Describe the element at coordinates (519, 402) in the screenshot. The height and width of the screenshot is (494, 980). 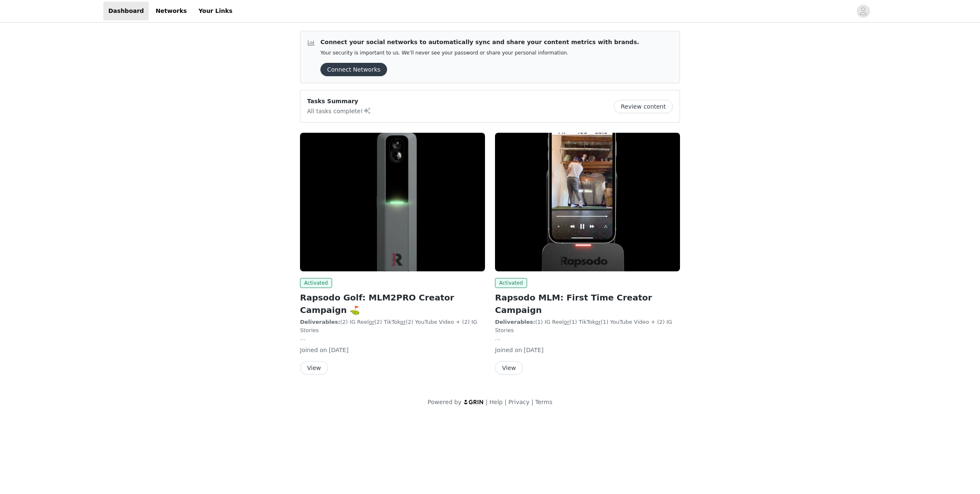
I see `a: Privacy` at that location.